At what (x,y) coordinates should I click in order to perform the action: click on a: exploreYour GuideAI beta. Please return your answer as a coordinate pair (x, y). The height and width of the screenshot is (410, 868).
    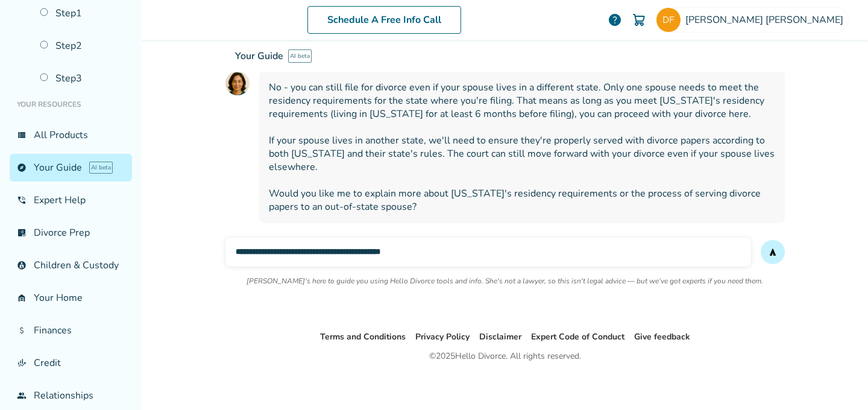
    Looking at the image, I should click on (70, 168).